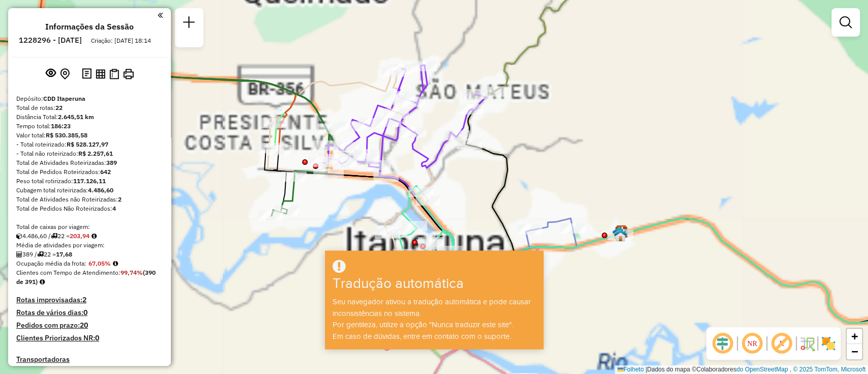 The width and height of the screenshot is (868, 374). Describe the element at coordinates (96, 153) in the screenshot. I see `font: R$ 2.257,61` at that location.